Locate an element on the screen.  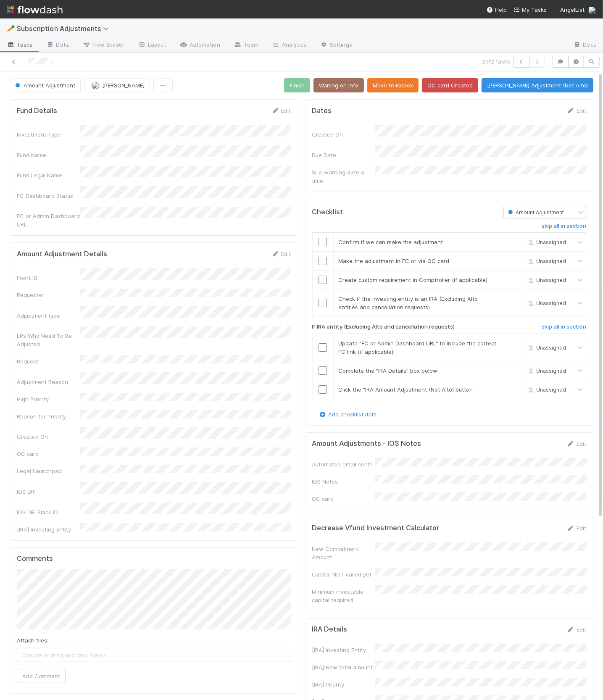
div: Reason for Priority is located at coordinates (48, 416).